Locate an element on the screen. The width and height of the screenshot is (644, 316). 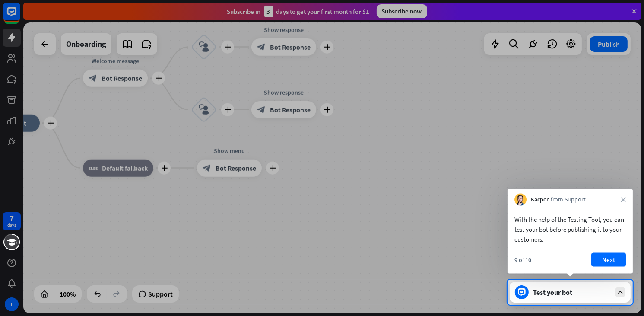
div: With the help of the Testing Tool, you can test your bot before publishing it to your customers. is located at coordinates (570, 229).